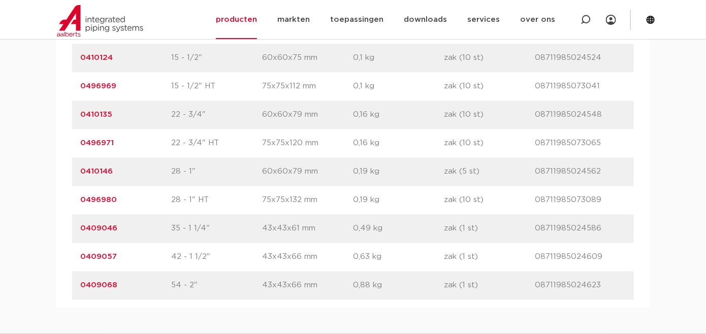 The height and width of the screenshot is (334, 706). What do you see at coordinates (216, 286) in the screenshot?
I see `p: 54 - 2"` at bounding box center [216, 286].